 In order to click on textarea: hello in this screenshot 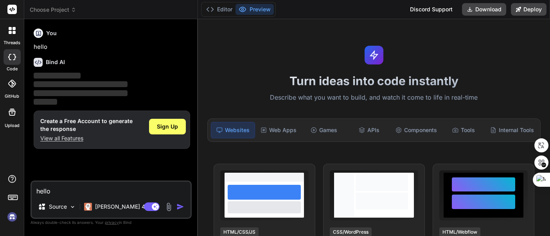, I will do `click(111, 189)`.